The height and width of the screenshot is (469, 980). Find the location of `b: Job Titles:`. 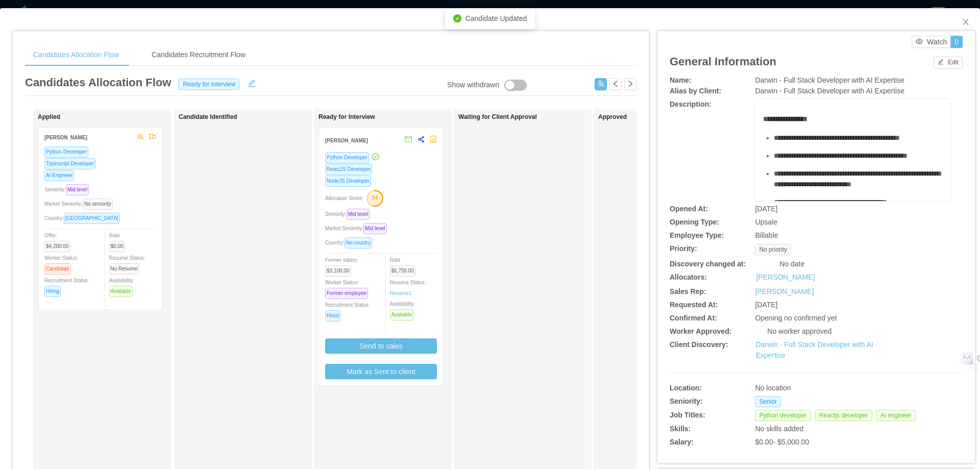

b: Job Titles: is located at coordinates (688, 415).